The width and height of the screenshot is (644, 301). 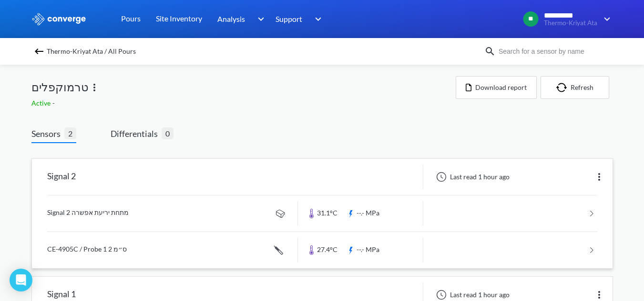 I want to click on input: Search for a sensor by name, so click(x=553, y=51).